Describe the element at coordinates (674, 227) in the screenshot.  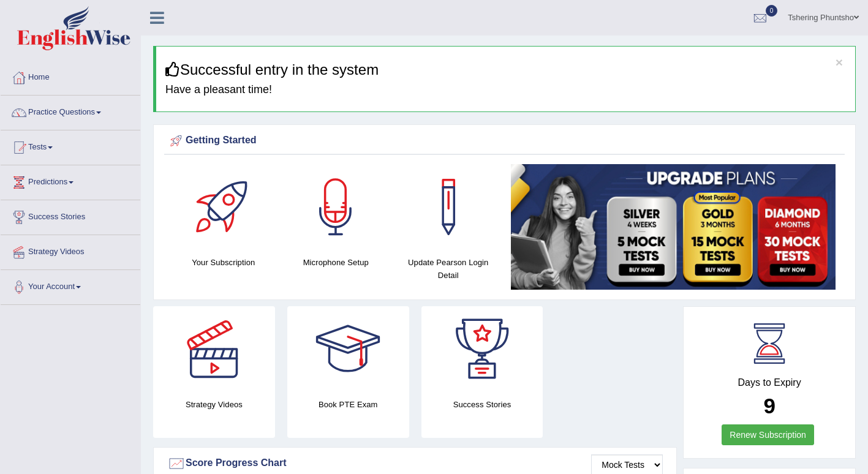
I see `img: small5.jpg` at that location.